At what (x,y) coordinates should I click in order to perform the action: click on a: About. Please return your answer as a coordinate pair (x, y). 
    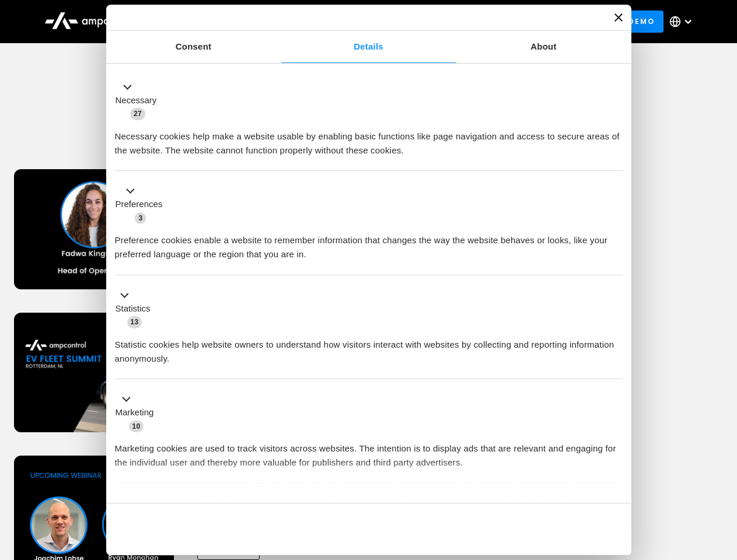
    Looking at the image, I should click on (544, 47).